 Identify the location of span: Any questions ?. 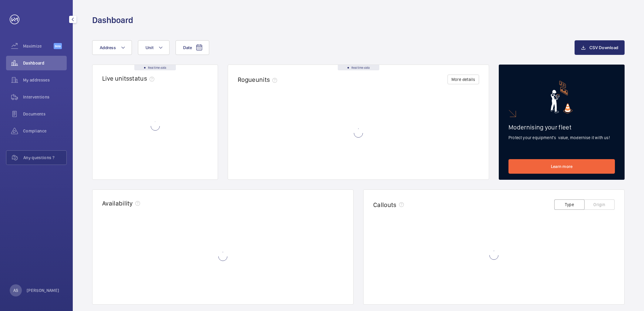
(45, 157).